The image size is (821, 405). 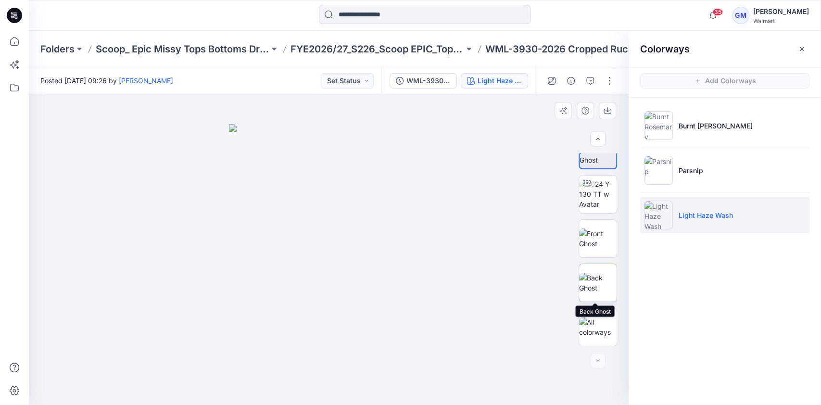 What do you see at coordinates (598, 327) in the screenshot?
I see `img: All colorways` at bounding box center [598, 327].